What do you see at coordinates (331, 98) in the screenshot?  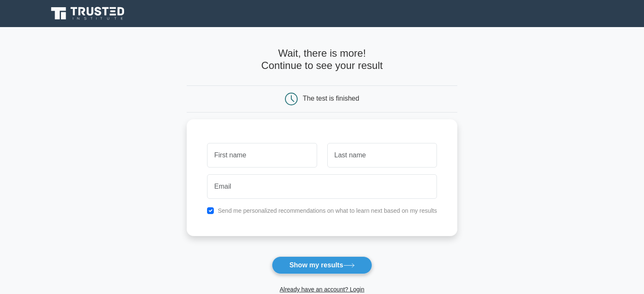 I see `div: The test is finished` at bounding box center [331, 98].